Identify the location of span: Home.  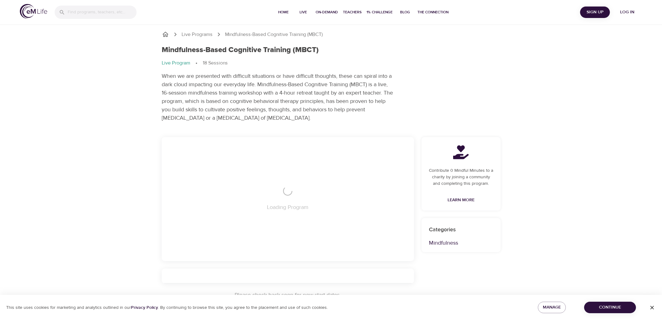
(284, 12).